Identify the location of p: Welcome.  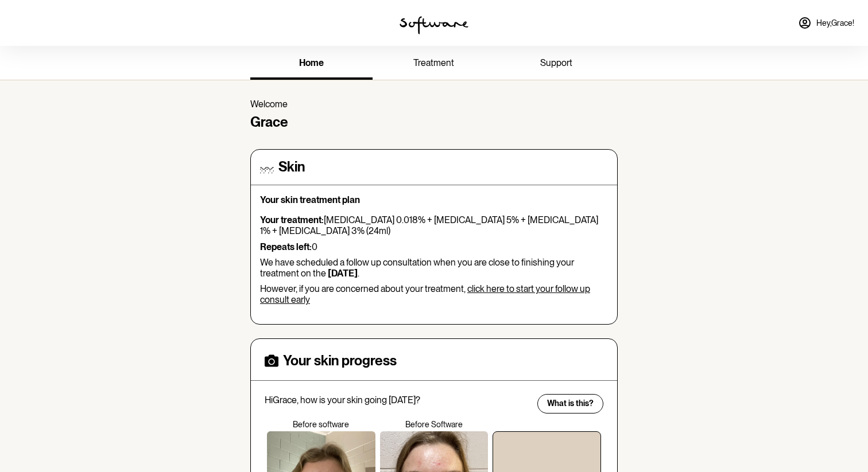
(434, 104).